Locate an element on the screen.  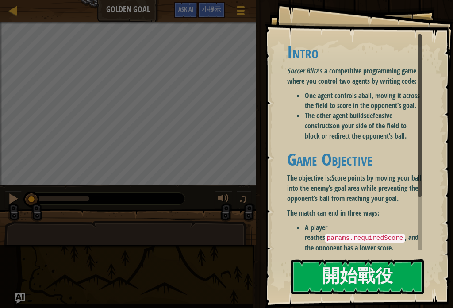
code: params.requiredScore is located at coordinates (365, 238).